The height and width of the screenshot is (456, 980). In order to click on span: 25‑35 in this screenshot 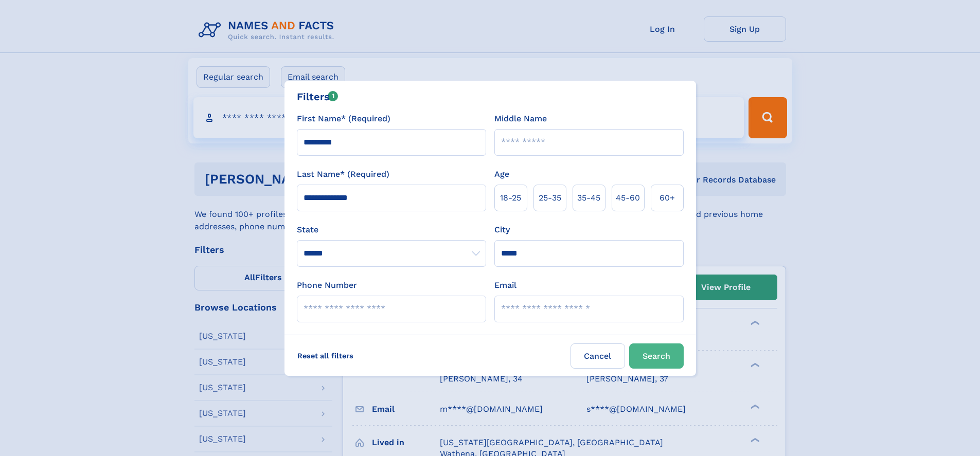, I will do `click(550, 198)`.